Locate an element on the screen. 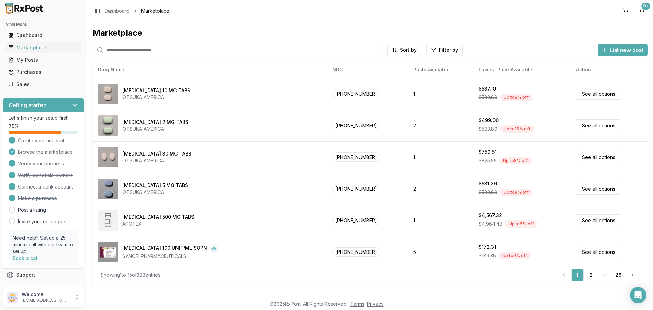 The width and height of the screenshot is (653, 310). div: $172.31 is located at coordinates (487, 247).